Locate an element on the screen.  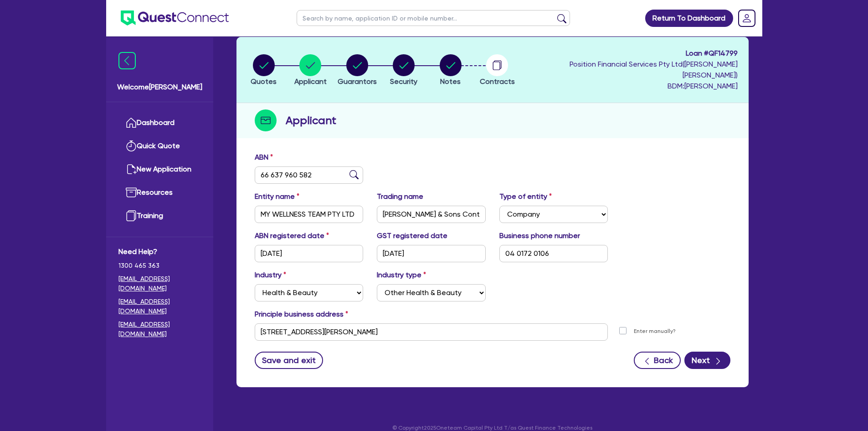
a: Dashboard is located at coordinates (160, 123).